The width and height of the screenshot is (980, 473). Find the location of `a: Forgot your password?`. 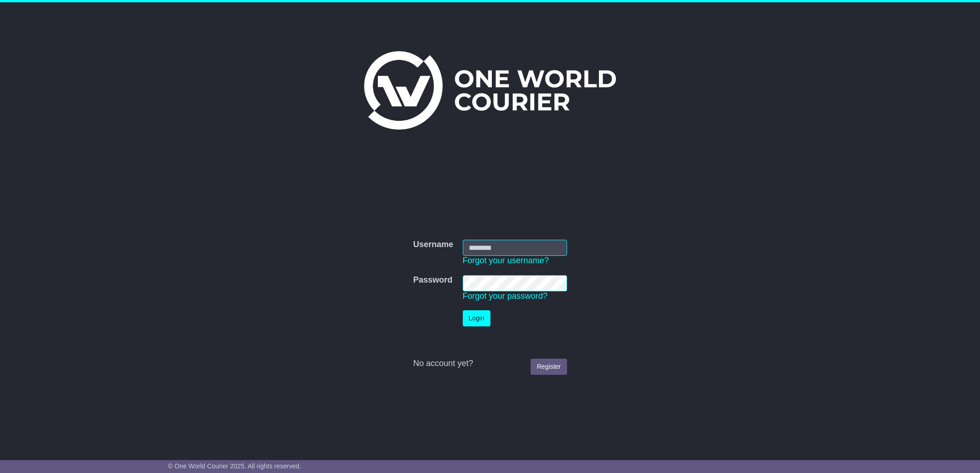

a: Forgot your password? is located at coordinates (505, 296).